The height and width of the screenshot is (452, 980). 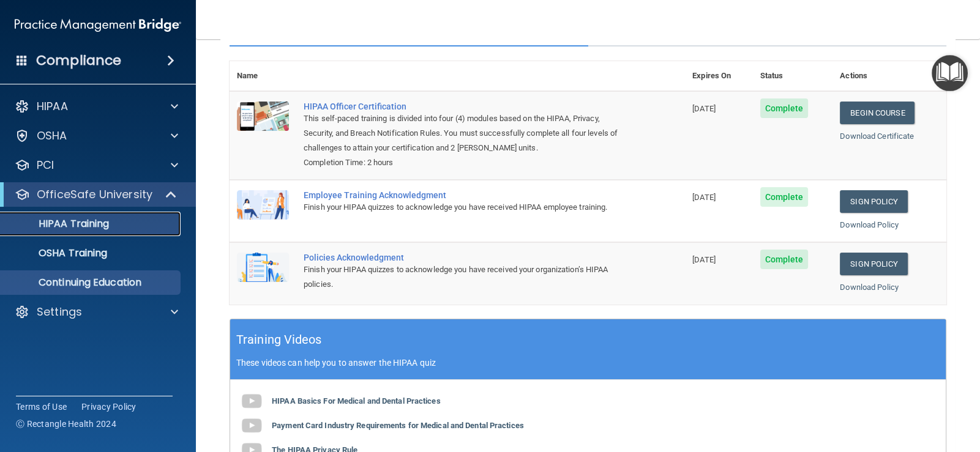 What do you see at coordinates (588, 363) in the screenshot?
I see `p: These videos can help you to answer the HIPAA quiz` at bounding box center [588, 363].